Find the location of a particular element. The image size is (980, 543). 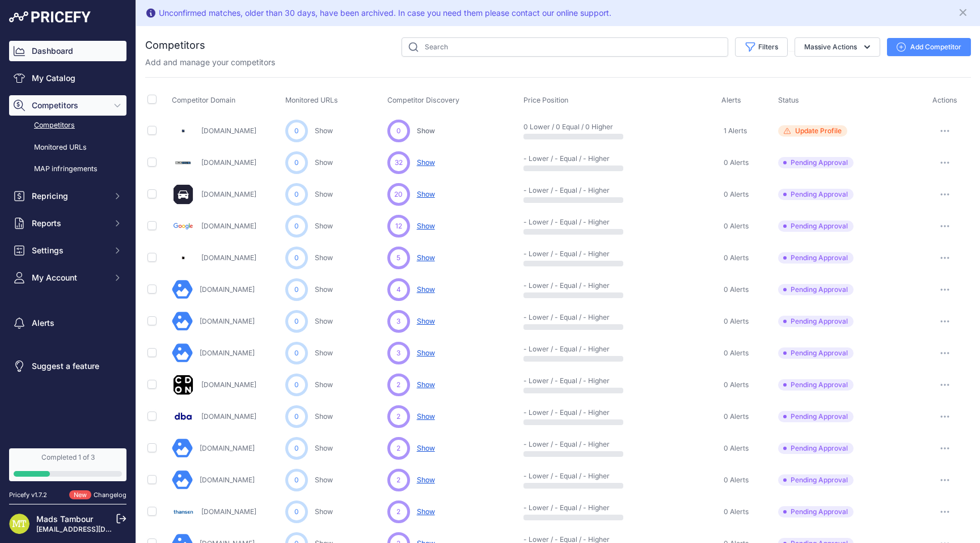

button: Add Competitor is located at coordinates (929, 47).